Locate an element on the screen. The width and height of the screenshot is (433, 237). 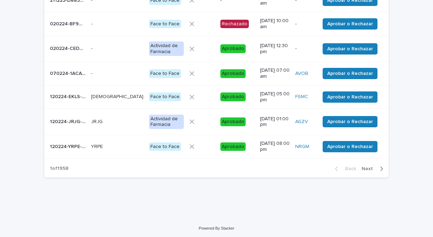
a: NRGM is located at coordinates (302, 146).